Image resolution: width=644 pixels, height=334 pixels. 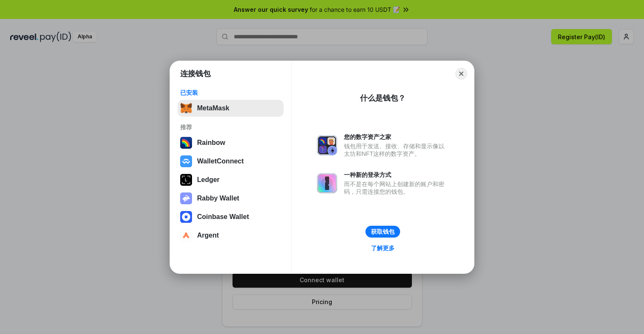 I want to click on div: MetaMask, so click(x=213, y=108).